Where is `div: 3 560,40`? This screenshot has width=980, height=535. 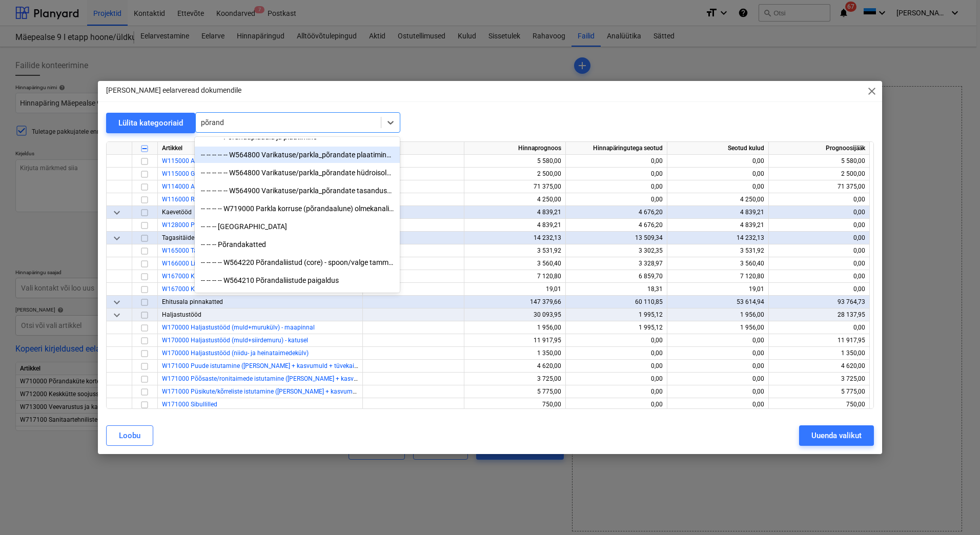 div: 3 560,40 is located at coordinates (515, 263).